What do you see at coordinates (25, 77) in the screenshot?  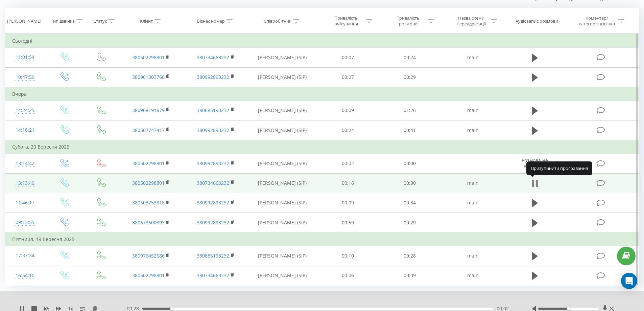 I see `div: 10:47:59` at bounding box center [25, 77].